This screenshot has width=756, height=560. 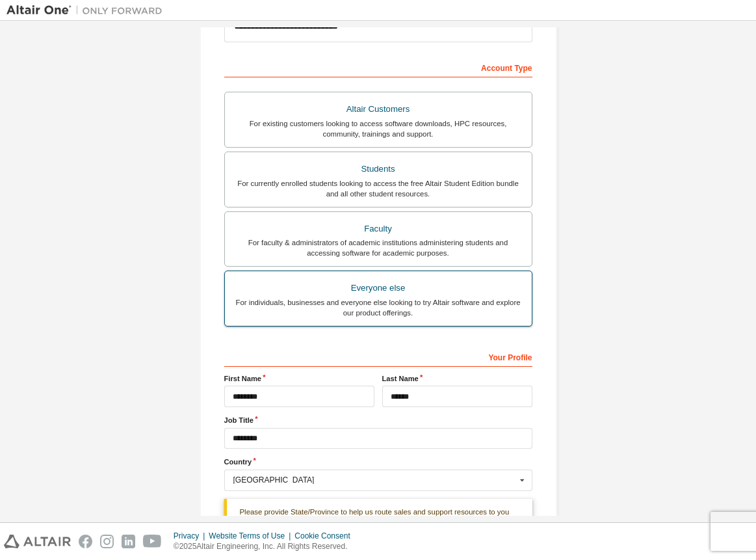 I want to click on img: altair_logo.svg, so click(x=37, y=541).